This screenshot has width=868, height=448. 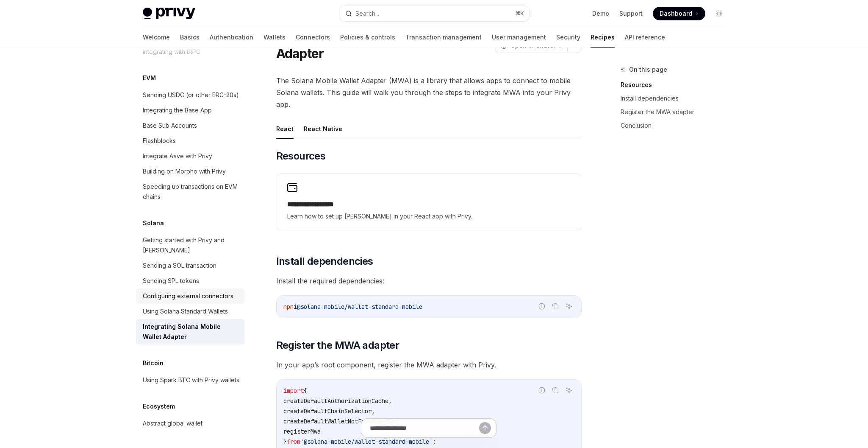 I want to click on a: Register the MWA adapter, so click(x=677, y=112).